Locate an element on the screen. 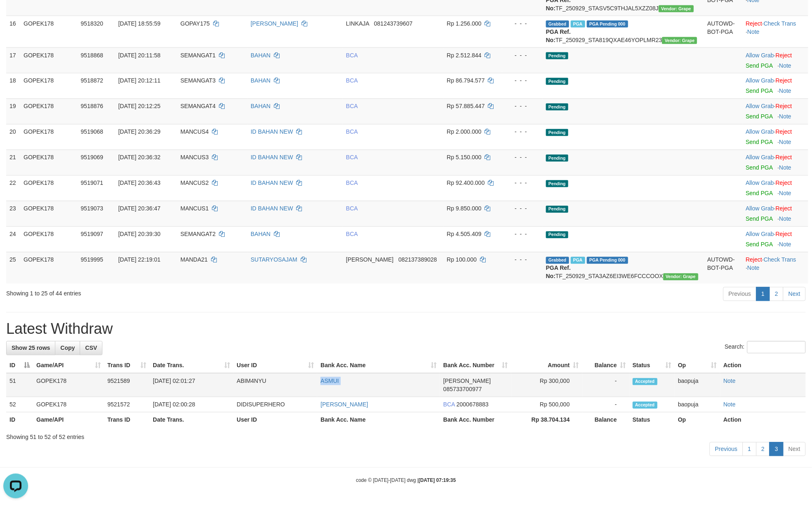  span: Rp 57.885.447 is located at coordinates (466, 106).